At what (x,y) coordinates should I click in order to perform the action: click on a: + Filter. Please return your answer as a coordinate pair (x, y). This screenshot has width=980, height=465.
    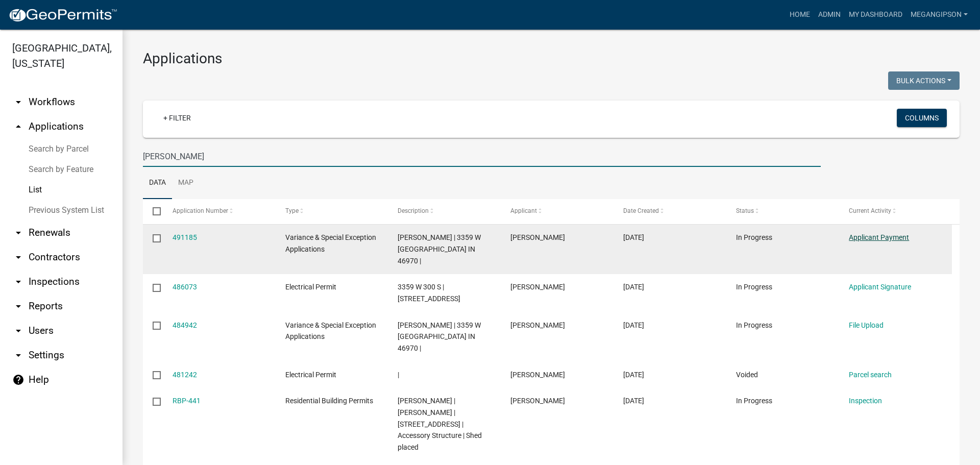
    Looking at the image, I should click on (177, 118).